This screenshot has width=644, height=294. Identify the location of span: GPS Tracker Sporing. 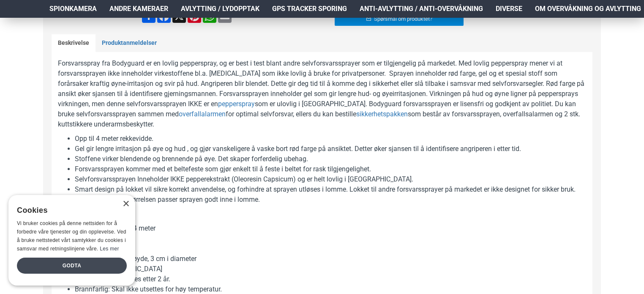
(309, 9).